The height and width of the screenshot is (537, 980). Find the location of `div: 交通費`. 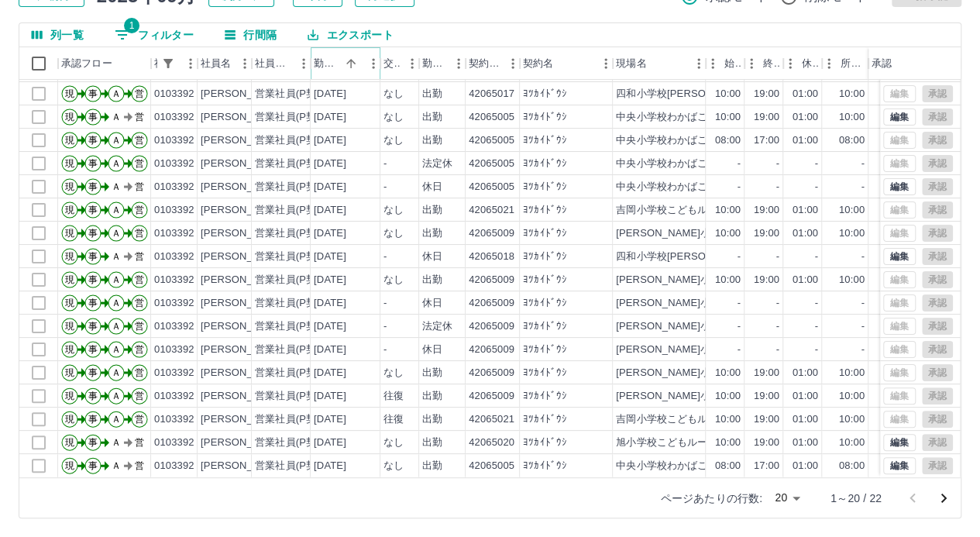

div: 交通費 is located at coordinates (392, 64).